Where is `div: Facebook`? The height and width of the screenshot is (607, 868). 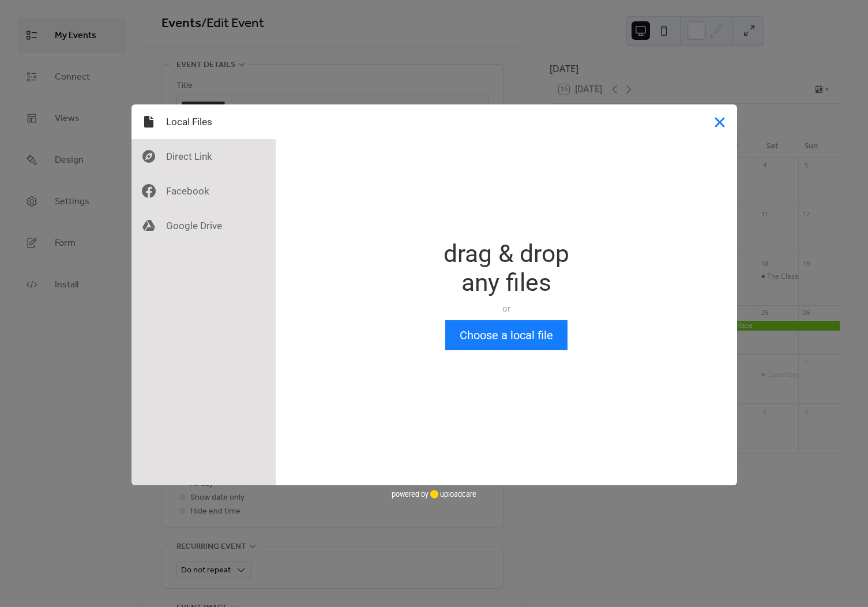 div: Facebook is located at coordinates (204, 191).